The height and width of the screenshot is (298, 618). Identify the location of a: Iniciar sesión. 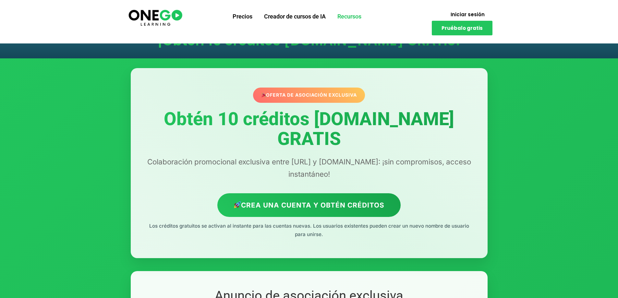
(468, 14).